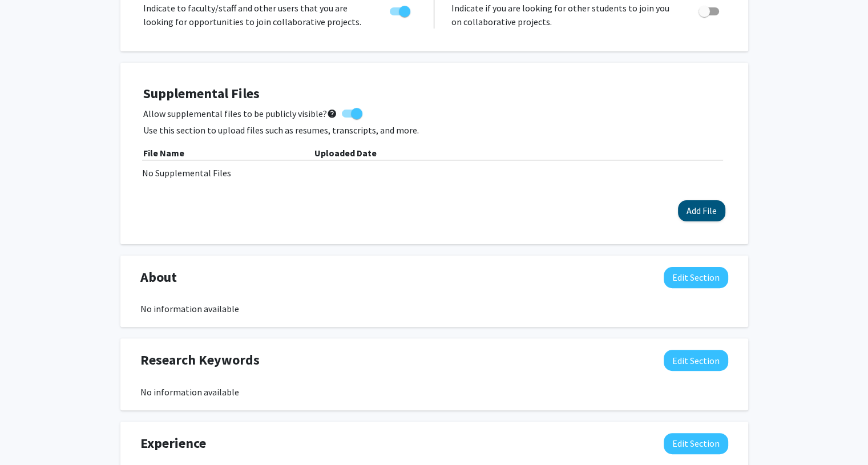 Image resolution: width=868 pixels, height=465 pixels. Describe the element at coordinates (695, 443) in the screenshot. I see `button: Edit Experience` at that location.